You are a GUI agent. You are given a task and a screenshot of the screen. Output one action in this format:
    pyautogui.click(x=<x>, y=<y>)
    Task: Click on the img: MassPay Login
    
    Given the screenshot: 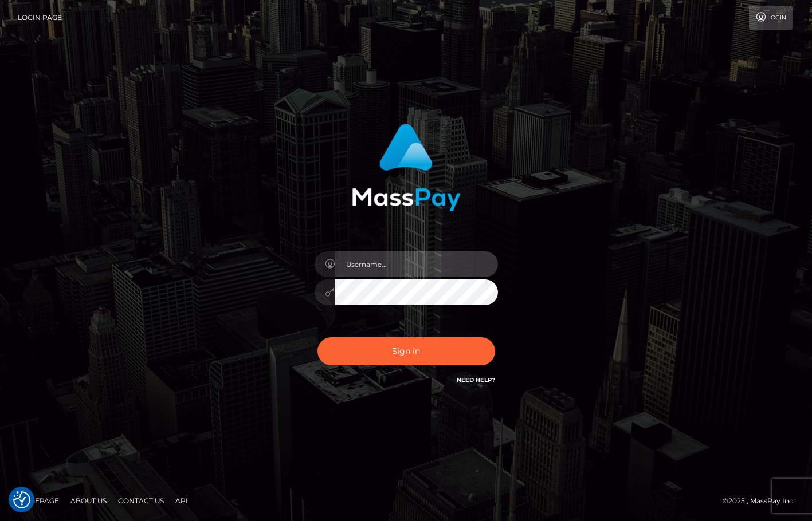 What is the action you would take?
    pyautogui.click(x=406, y=167)
    